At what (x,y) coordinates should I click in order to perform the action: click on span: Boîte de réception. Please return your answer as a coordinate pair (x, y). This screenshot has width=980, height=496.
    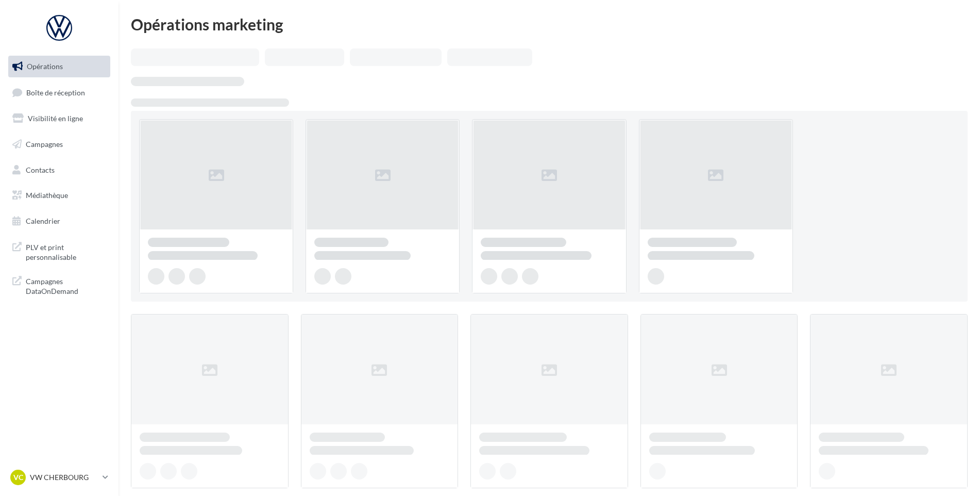
    Looking at the image, I should click on (55, 92).